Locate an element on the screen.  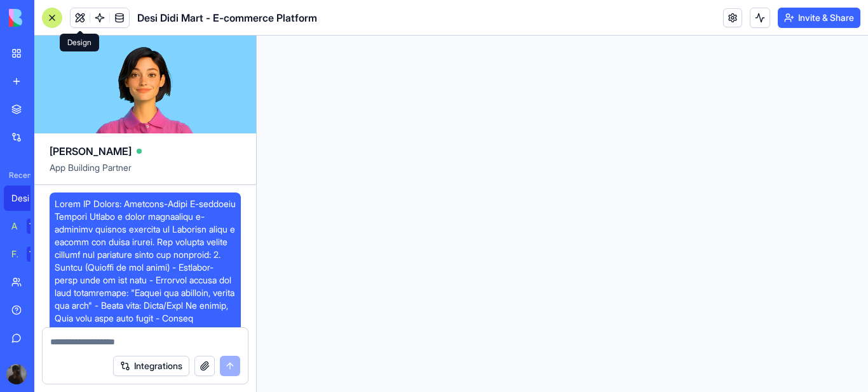
div: Feedback Form is located at coordinates (15, 254).